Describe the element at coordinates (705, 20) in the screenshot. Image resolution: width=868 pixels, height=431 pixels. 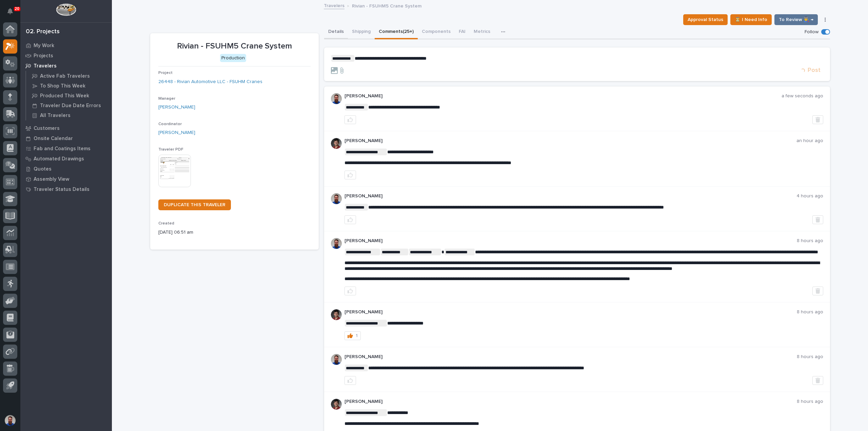
I see `span: Approval Status` at that location.